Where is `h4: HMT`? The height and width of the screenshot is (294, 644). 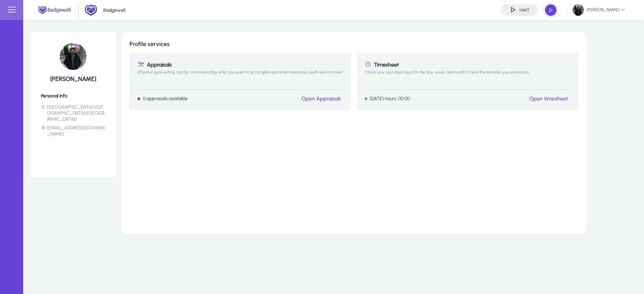
h4: HMT is located at coordinates (524, 10).